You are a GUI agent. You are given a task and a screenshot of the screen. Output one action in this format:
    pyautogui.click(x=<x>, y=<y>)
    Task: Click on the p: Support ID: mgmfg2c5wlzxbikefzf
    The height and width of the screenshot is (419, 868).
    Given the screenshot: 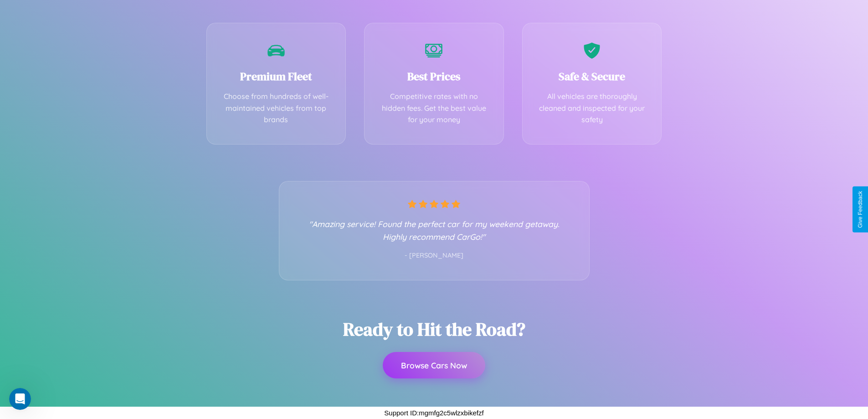 What is the action you would take?
    pyautogui.click(x=434, y=412)
    